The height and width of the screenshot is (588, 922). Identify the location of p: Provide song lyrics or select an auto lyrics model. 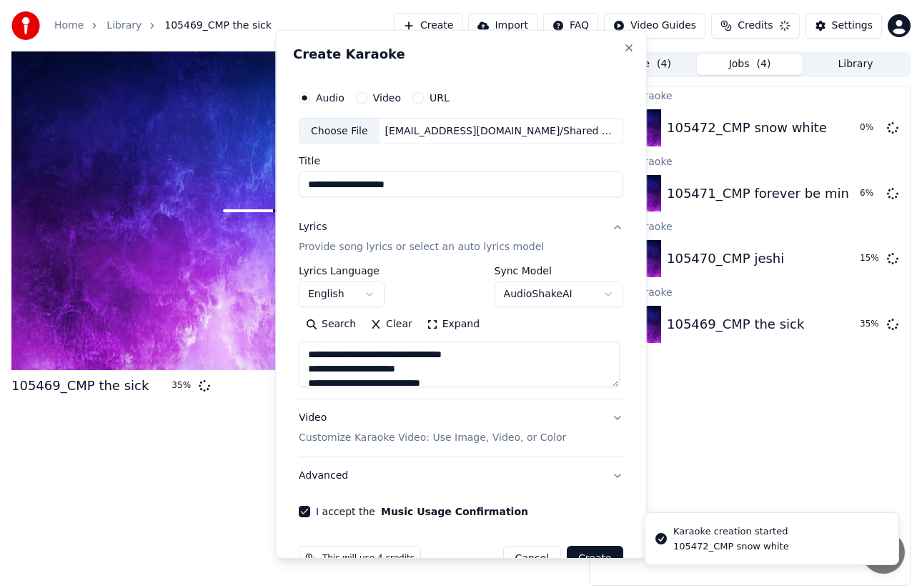
(421, 247).